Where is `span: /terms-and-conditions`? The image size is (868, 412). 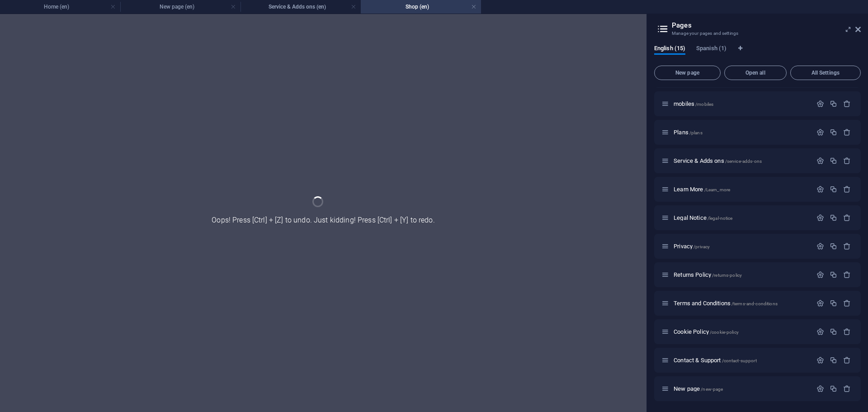
span: /terms-and-conditions is located at coordinates (754, 303).